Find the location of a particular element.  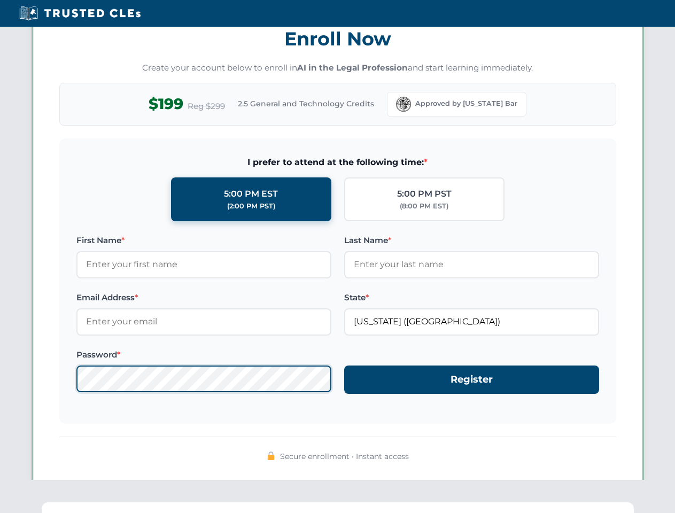

input: Florida (FL) is located at coordinates (471, 322).